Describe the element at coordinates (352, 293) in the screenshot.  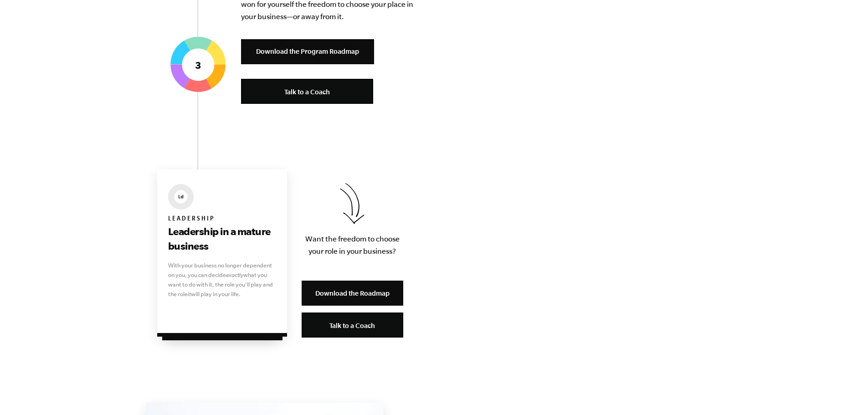
I see `a: Download the Roadmap` at that location.